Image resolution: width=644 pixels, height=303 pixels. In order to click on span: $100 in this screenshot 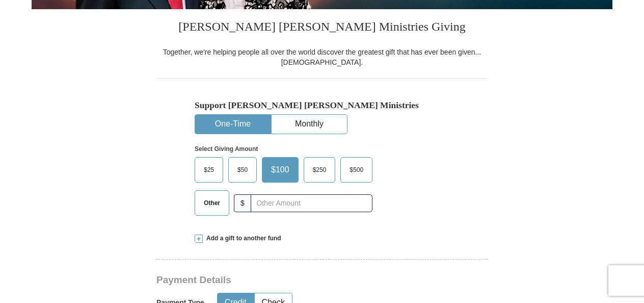, I will do `click(281, 170)`.